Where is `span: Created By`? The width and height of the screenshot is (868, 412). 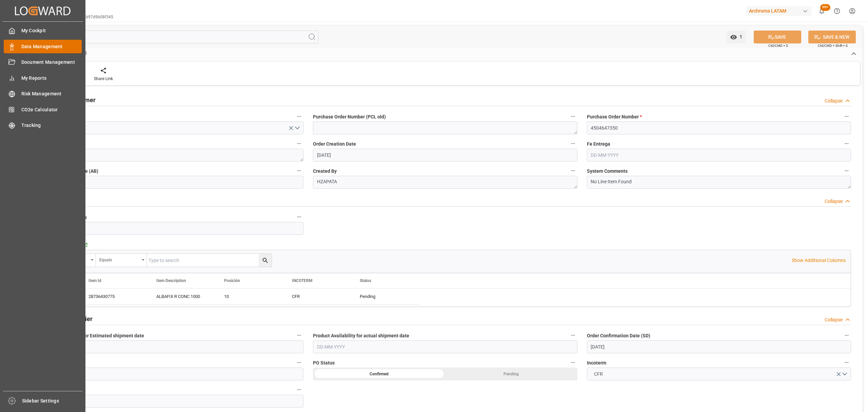
span: Created By is located at coordinates (325, 171).